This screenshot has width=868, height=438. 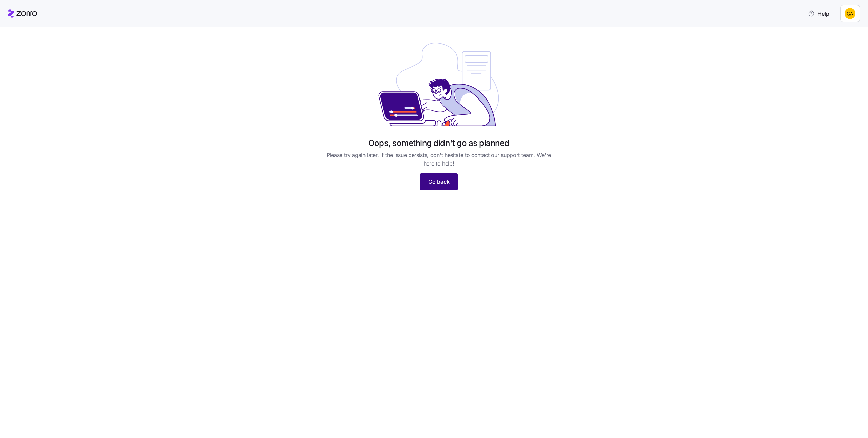 I want to click on img: 4300839f2741c4d8e7b8ef2f97f5ad42, so click(x=850, y=14).